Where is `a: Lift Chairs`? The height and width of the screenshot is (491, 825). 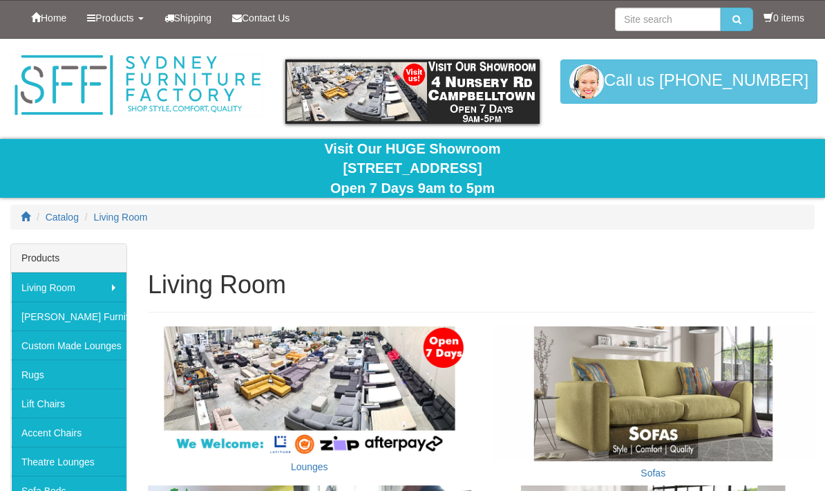 a: Lift Chairs is located at coordinates (68, 403).